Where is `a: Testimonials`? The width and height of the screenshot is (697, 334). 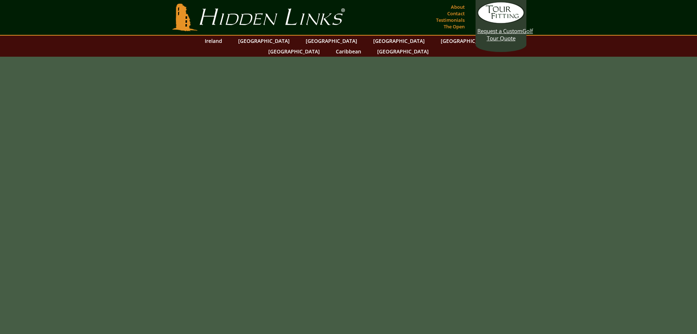 a: Testimonials is located at coordinates (450, 20).